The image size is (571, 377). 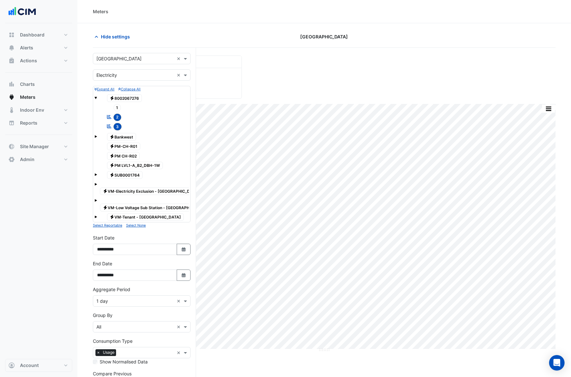 I want to click on button: Admin, so click(x=39, y=159).